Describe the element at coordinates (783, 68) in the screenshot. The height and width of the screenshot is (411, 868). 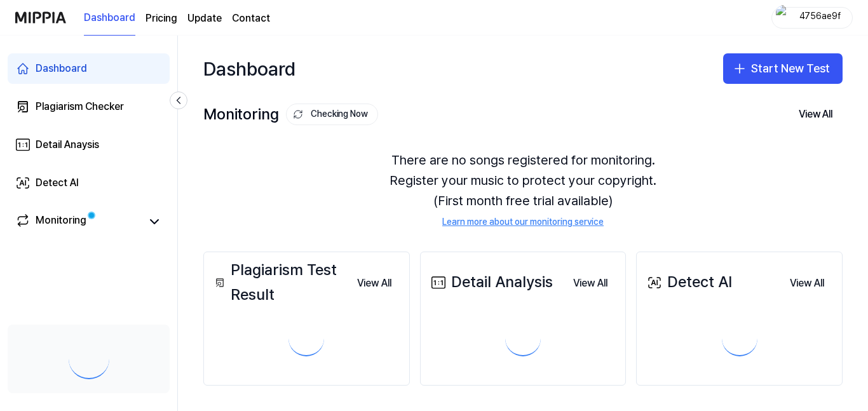
I see `button: Start New Test` at that location.